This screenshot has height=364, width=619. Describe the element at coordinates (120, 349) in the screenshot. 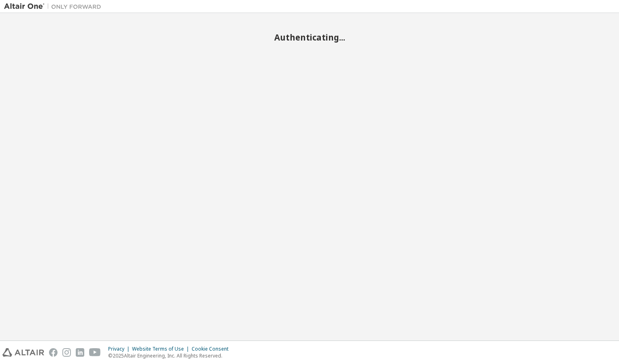

I see `div: Privacy` at that location.